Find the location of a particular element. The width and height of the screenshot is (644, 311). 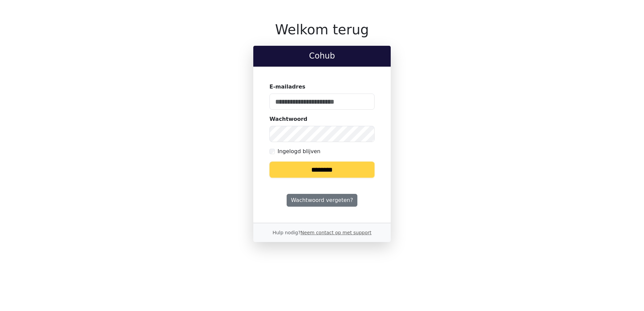

label: E-mailadres is located at coordinates (287, 87).